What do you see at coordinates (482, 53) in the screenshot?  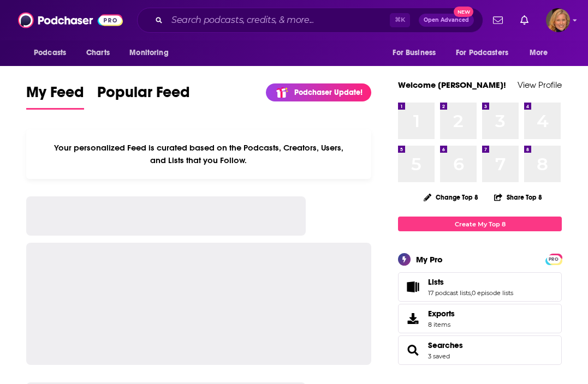 I see `span: For Podcasters` at bounding box center [482, 53].